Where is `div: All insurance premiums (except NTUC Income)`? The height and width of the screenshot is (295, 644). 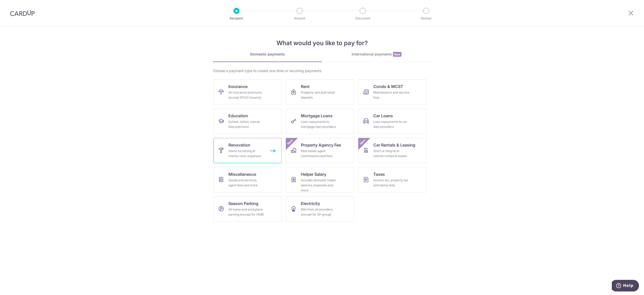 div: All insurance premiums (except NTUC Income) is located at coordinates (246, 95).